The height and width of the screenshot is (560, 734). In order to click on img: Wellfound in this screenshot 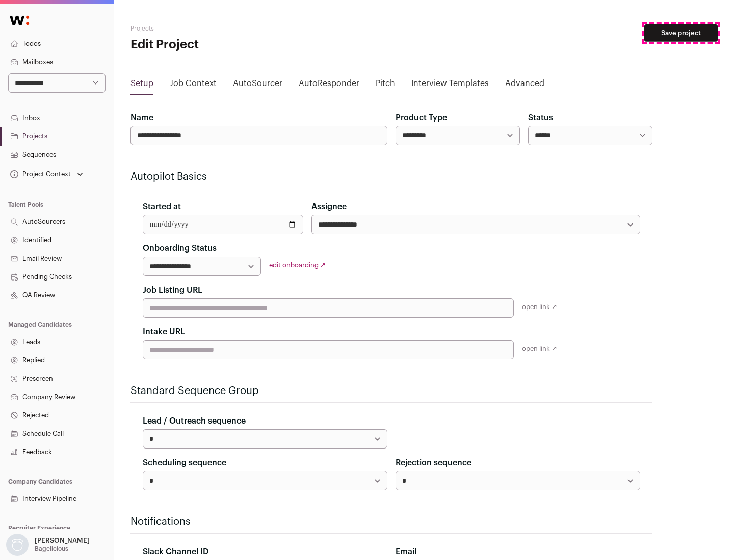, I will do `click(19, 21)`.